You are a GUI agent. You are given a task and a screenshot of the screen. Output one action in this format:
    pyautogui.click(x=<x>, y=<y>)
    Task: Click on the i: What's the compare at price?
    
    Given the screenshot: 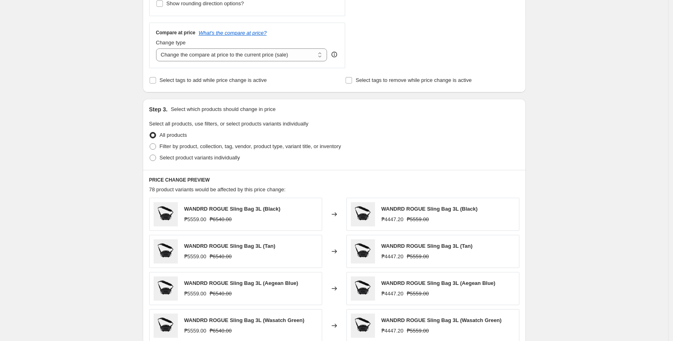 What is the action you would take?
    pyautogui.click(x=233, y=33)
    